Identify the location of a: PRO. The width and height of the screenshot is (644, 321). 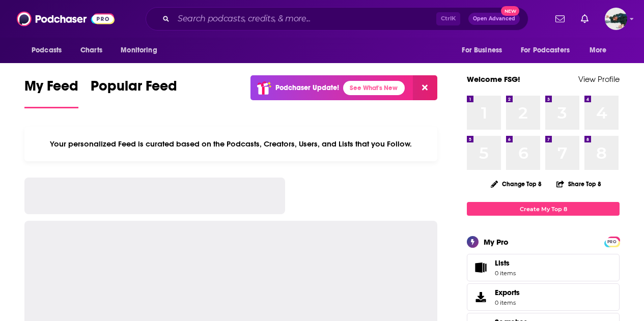
(612, 241).